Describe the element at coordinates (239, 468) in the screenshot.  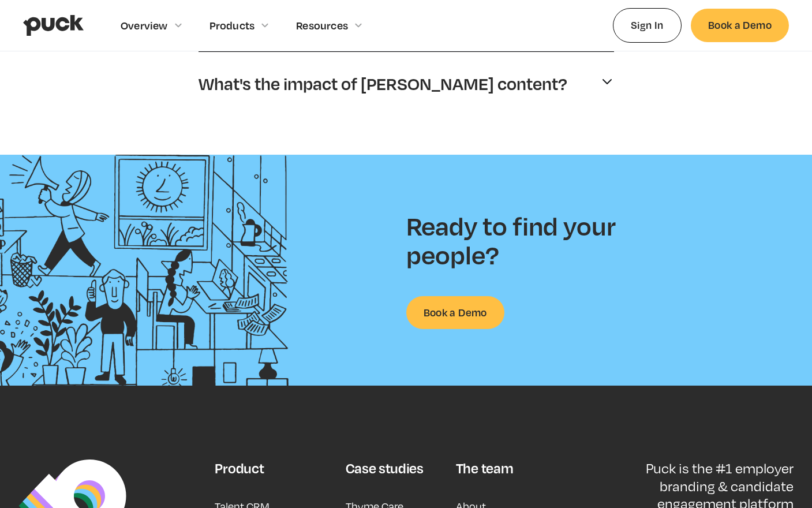
I see `div: Product` at that location.